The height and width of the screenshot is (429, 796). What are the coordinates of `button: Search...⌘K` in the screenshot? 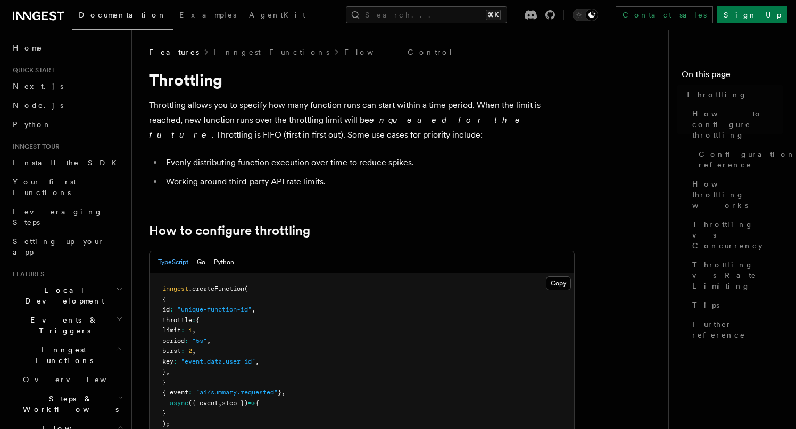 It's located at (426, 15).